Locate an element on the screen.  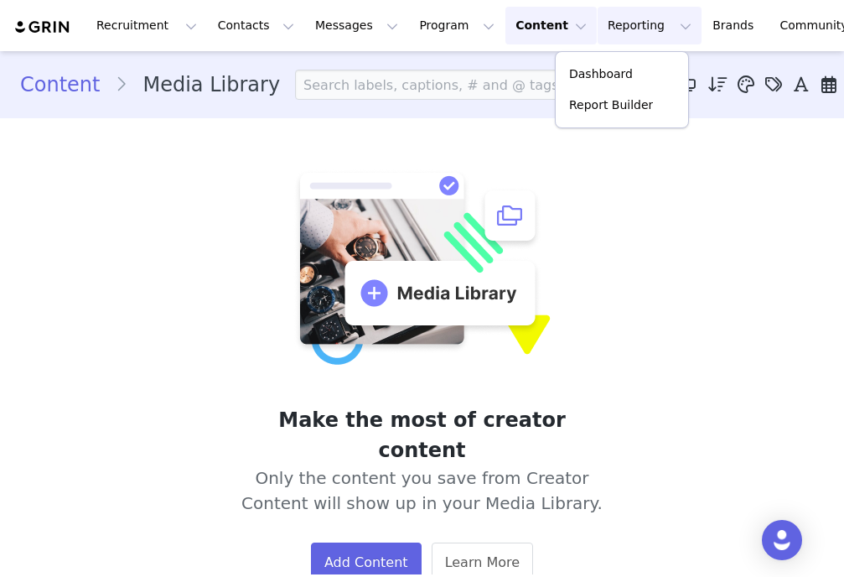
button: Messages is located at coordinates (356, 25).